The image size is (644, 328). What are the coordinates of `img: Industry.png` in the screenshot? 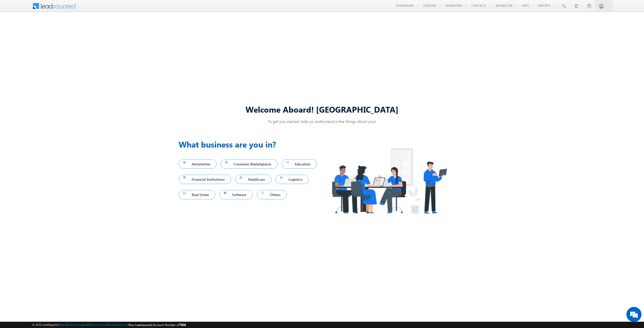 It's located at (389, 181).